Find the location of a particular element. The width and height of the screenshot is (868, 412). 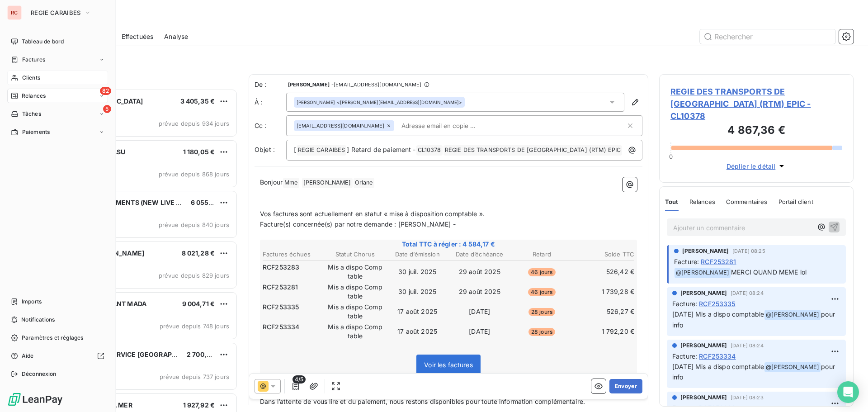

th: Statut Chorus is located at coordinates (356, 254).